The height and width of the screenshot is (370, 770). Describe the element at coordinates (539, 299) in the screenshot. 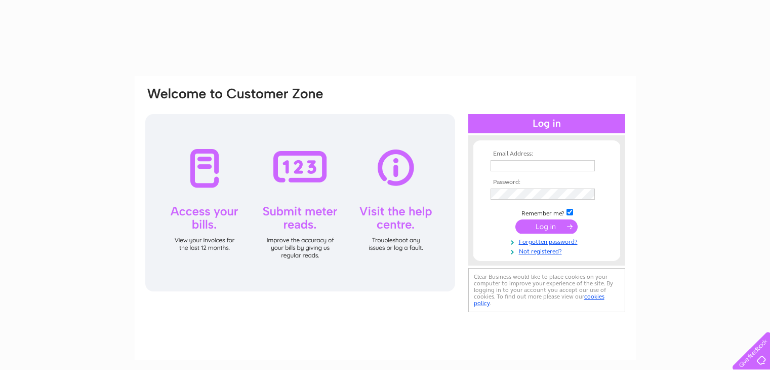

I see `a: cookies policy` at that location.